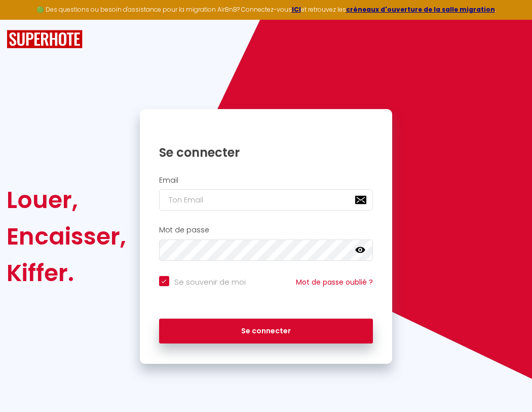 This screenshot has width=532, height=412. What do you see at coordinates (66, 237) in the screenshot?
I see `div: Encaisser,` at bounding box center [66, 237].